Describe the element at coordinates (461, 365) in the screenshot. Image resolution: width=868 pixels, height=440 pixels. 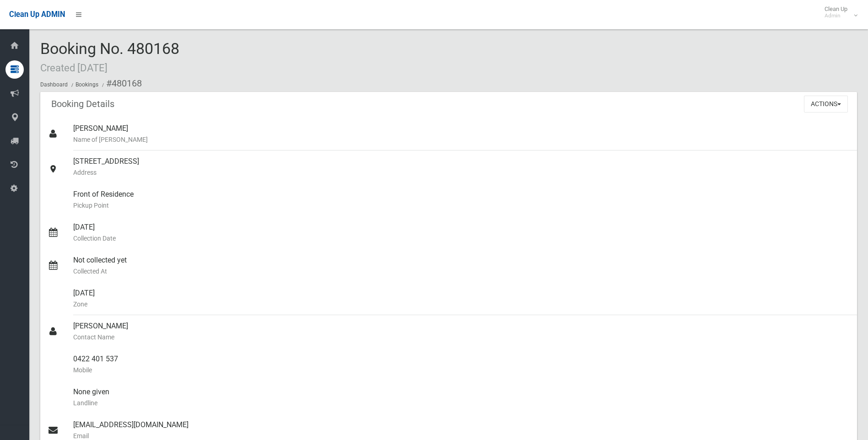
I see `div: 0422 401 537` at that location.